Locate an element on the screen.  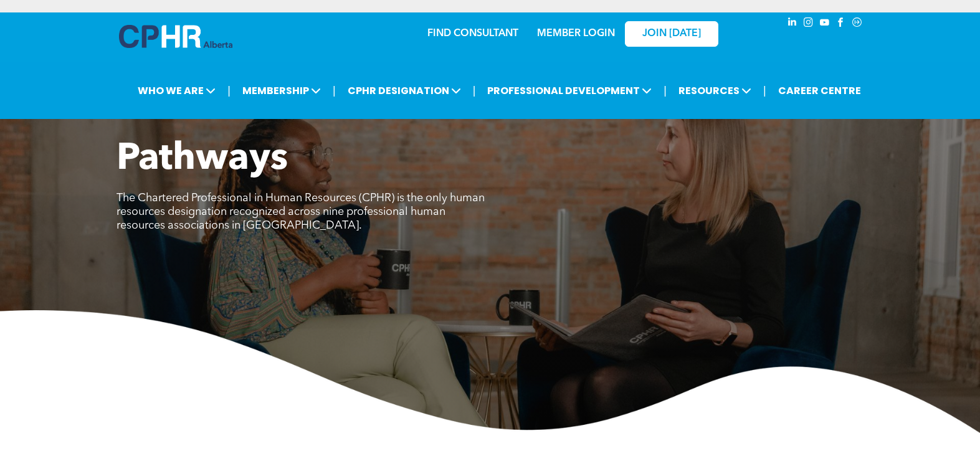
a: FIND CONSULTANT is located at coordinates (473, 34).